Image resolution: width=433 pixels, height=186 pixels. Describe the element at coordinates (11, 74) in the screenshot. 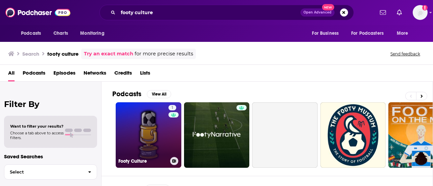

I see `a: All` at that location.